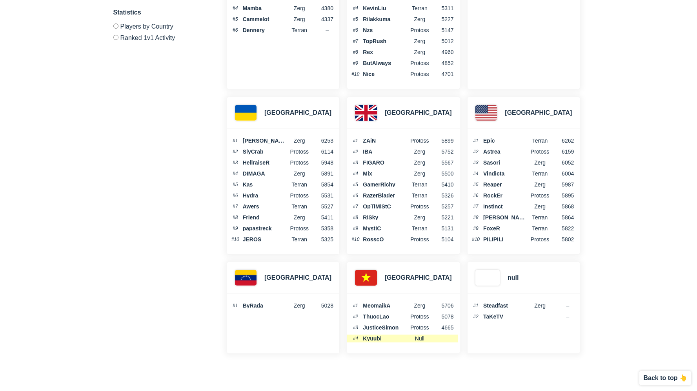 The width and height of the screenshot is (697, 391). I want to click on span: Rilakkuma, so click(386, 19).